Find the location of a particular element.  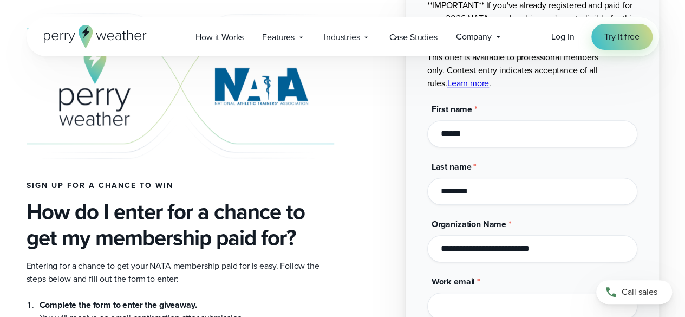

a: Log in is located at coordinates (563, 37).